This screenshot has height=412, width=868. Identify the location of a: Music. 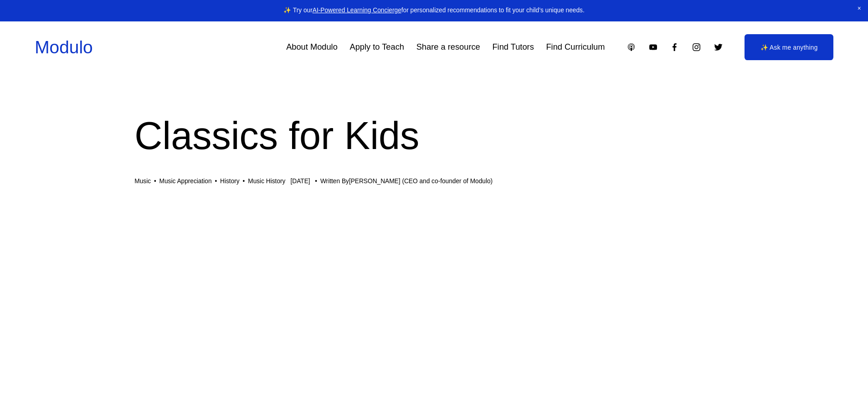
(143, 181).